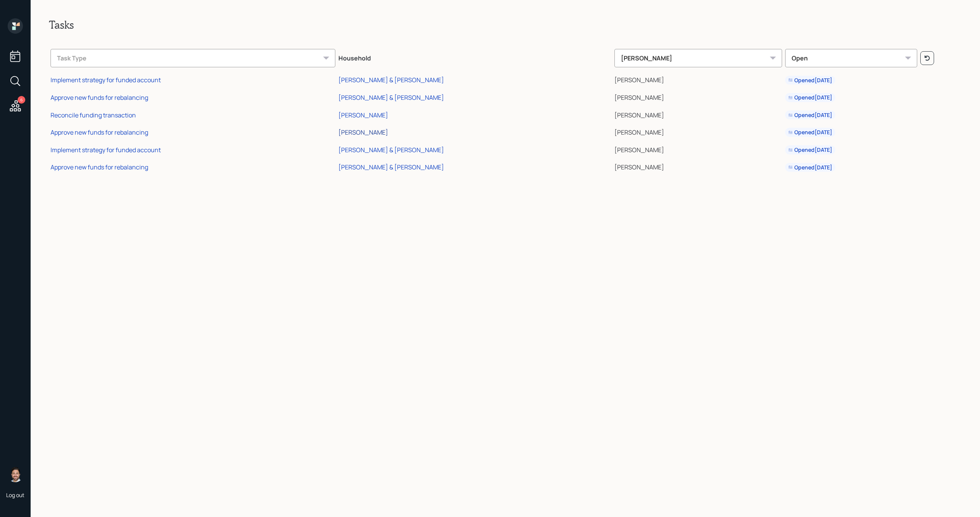 This screenshot has width=980, height=517. What do you see at coordinates (505, 25) in the screenshot?
I see `h2: Tasks` at bounding box center [505, 25].